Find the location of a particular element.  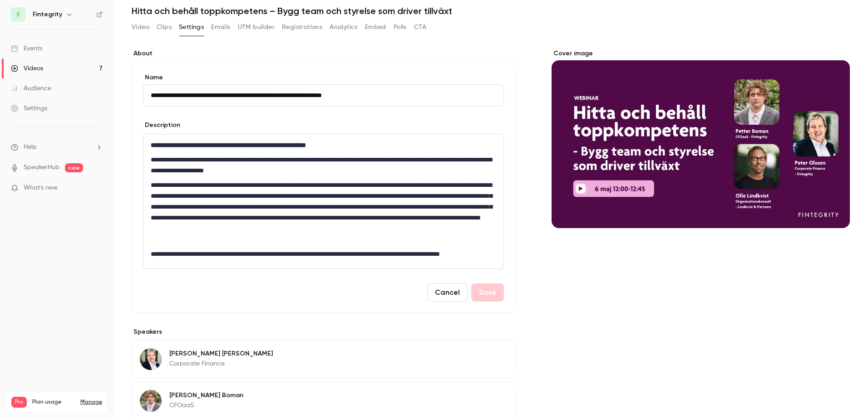

button: UTM builder is located at coordinates (256, 27).